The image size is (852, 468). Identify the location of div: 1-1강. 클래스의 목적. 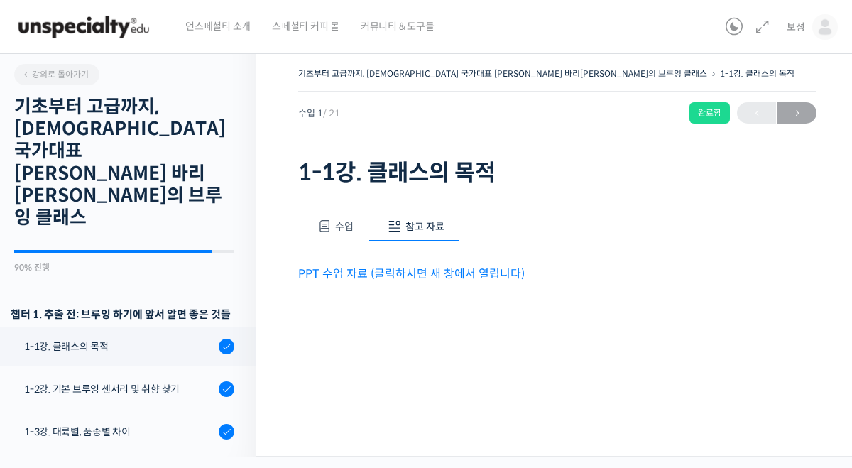
(119, 347).